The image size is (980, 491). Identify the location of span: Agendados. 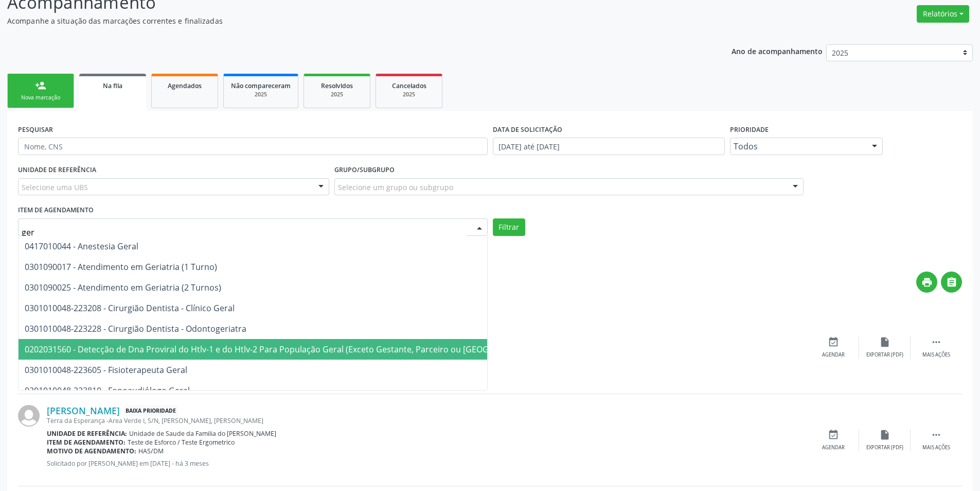
(185, 85).